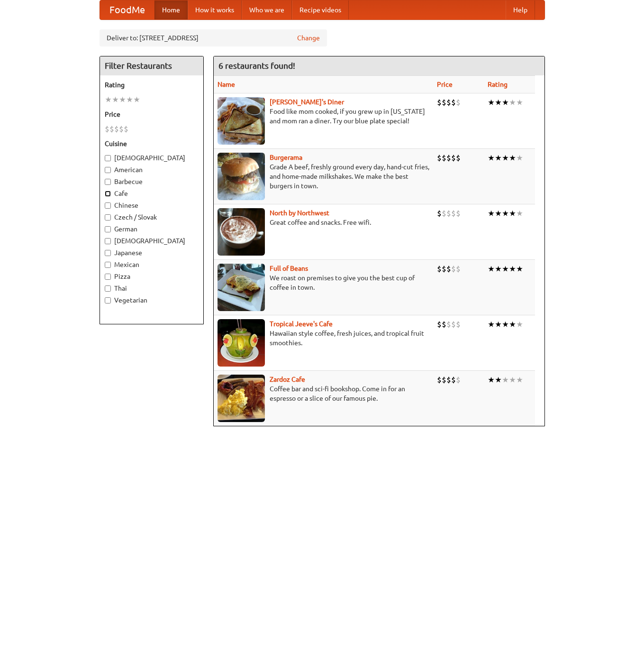  What do you see at coordinates (108, 277) in the screenshot?
I see `input: Pizza` at bounding box center [108, 277].